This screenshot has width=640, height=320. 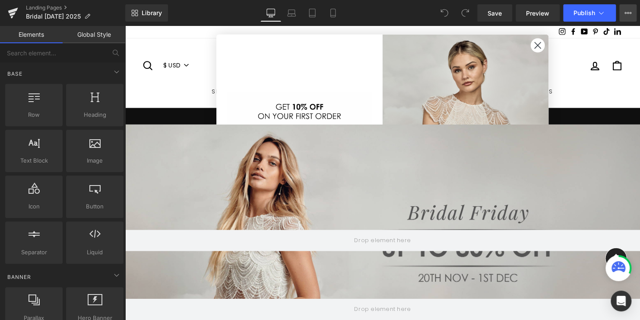 I want to click on a: Laptop, so click(x=292, y=13).